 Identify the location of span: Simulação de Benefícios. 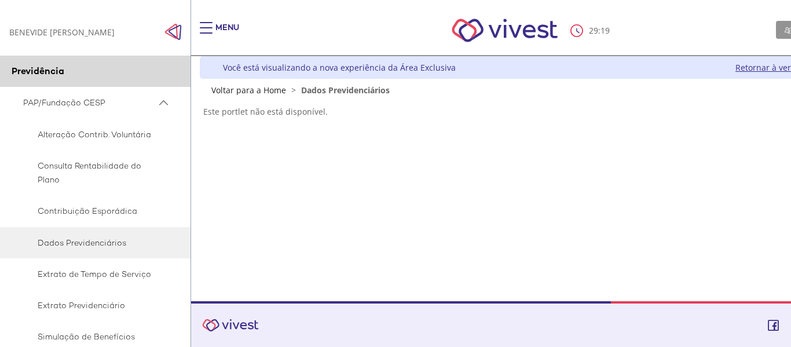
(93, 336).